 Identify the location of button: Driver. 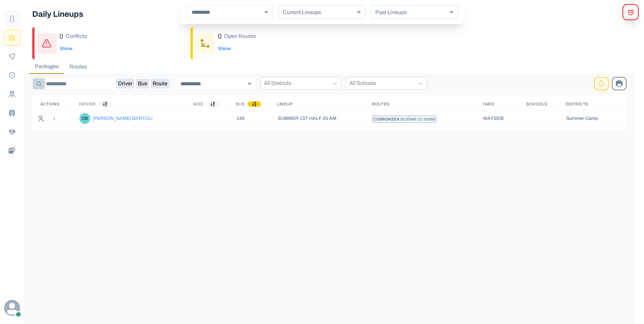
(125, 84).